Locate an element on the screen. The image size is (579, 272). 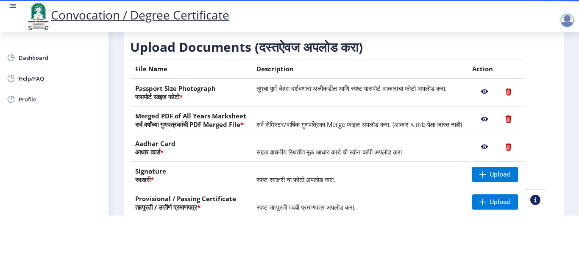
th: Signature स्वाक्षरी is located at coordinates (191, 175).